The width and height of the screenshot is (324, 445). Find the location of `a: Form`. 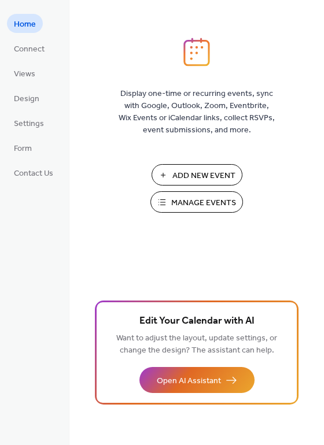

a: Form is located at coordinates (23, 148).